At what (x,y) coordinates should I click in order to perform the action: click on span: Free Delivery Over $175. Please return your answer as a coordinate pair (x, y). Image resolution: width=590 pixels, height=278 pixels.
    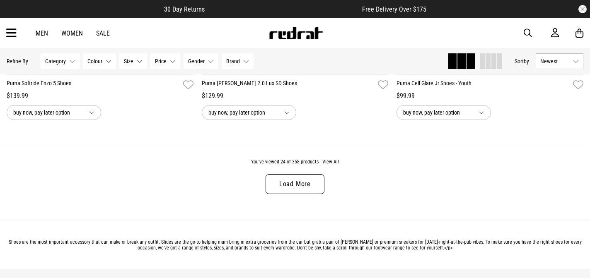
    Looking at the image, I should click on (394, 9).